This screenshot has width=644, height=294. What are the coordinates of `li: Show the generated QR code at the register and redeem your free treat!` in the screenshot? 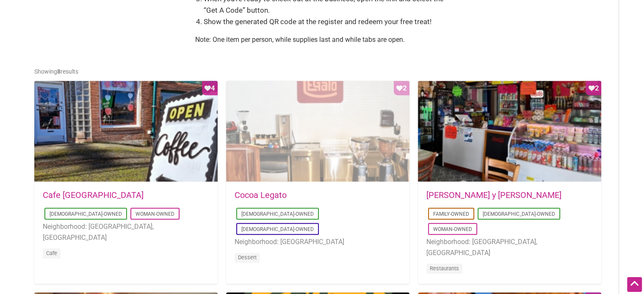 It's located at (326, 22).